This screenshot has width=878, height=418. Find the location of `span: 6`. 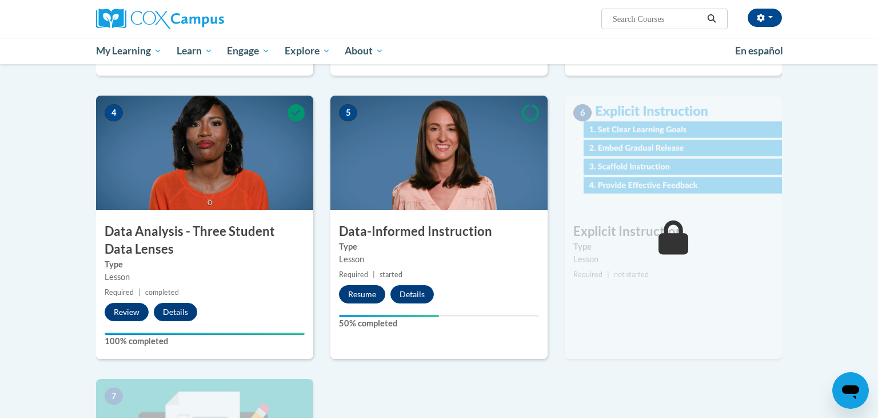

span: 6 is located at coordinates (583, 113).